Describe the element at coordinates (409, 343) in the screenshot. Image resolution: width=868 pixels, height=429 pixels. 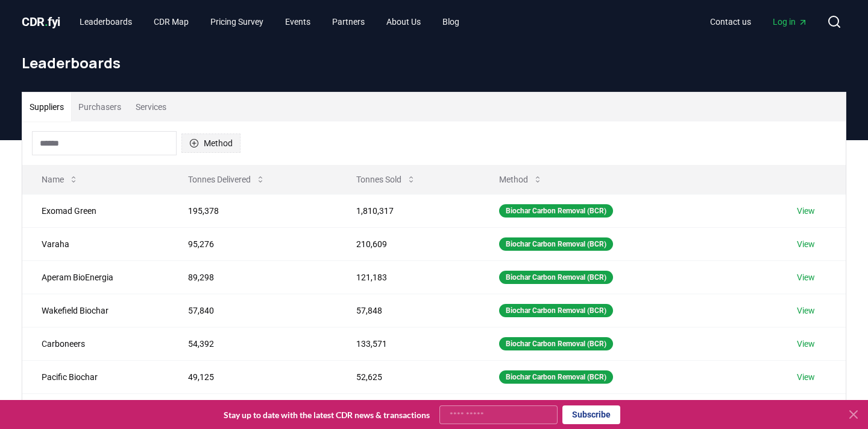
I see `td: 133,571` at that location.